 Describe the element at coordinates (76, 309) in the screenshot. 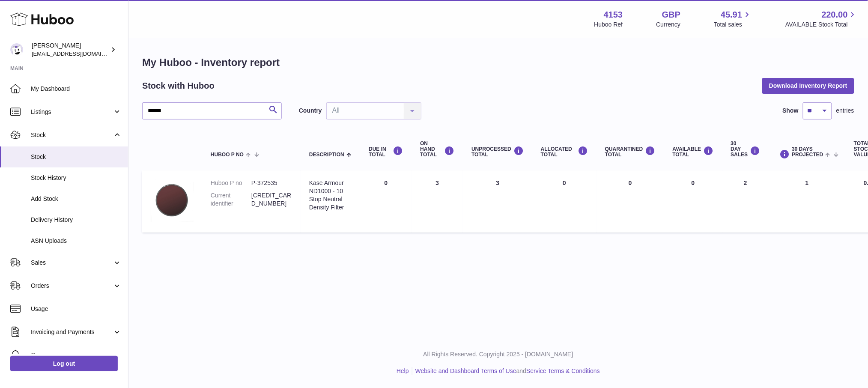

I see `span: Usage` at that location.